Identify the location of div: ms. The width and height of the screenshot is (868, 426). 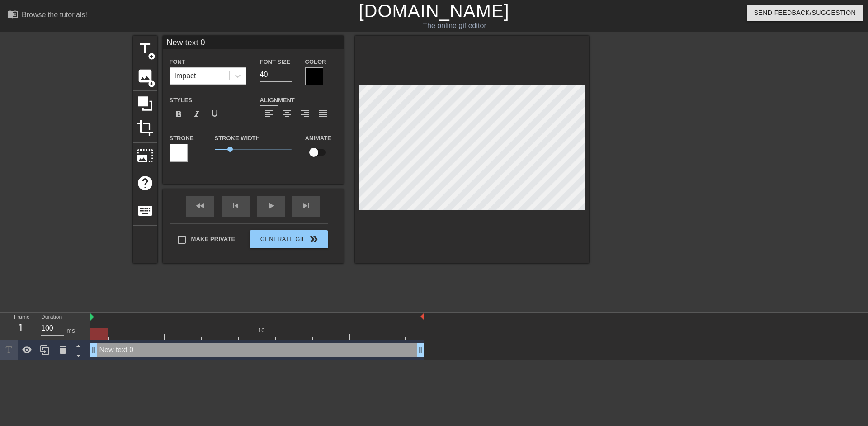
(71, 330).